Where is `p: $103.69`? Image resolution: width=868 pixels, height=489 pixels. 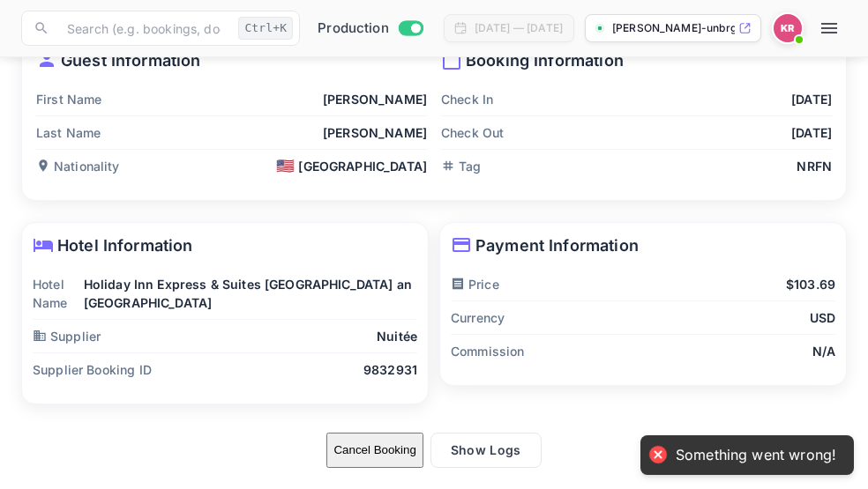
p: $103.69 is located at coordinates (810, 284).